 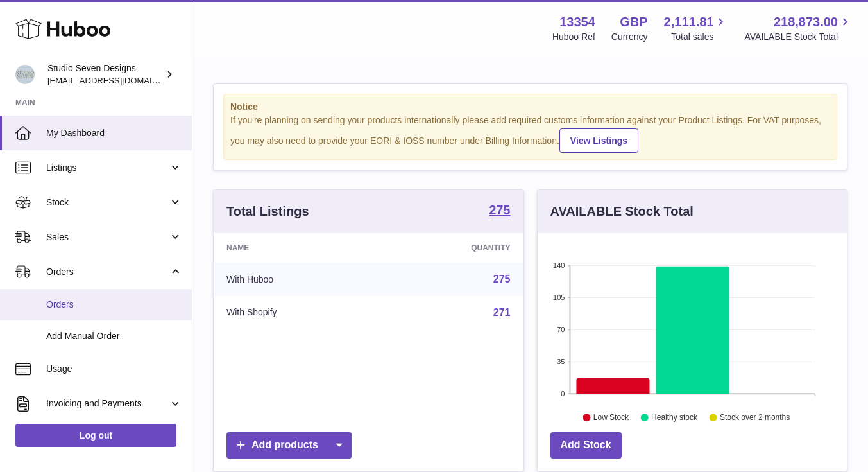 I want to click on span: Listings, so click(x=107, y=167).